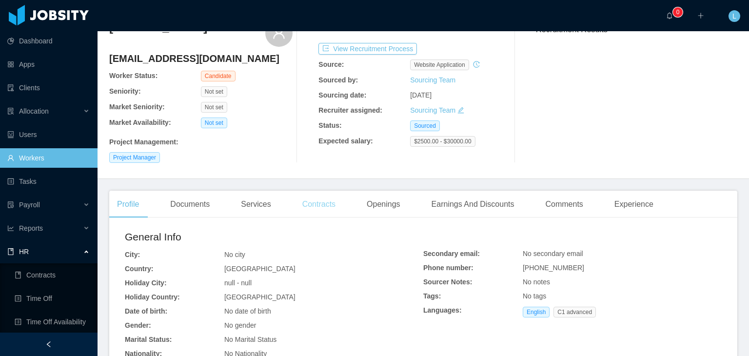 The height and width of the screenshot is (356, 749). What do you see at coordinates (48, 181) in the screenshot?
I see `a: icon: profileTasks` at bounding box center [48, 181].